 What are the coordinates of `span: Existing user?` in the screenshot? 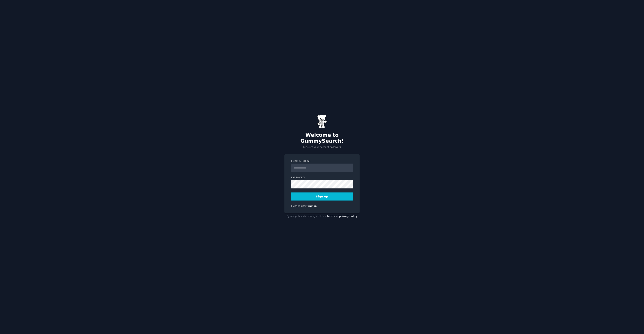 It's located at (299, 206).